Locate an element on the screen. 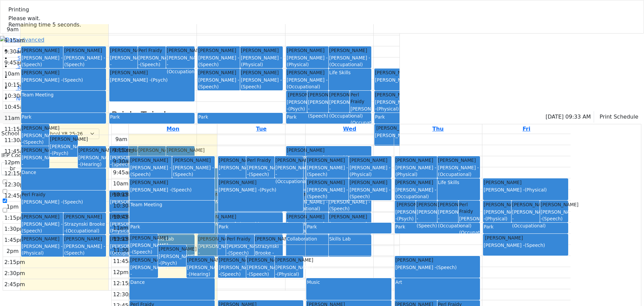 This screenshot has height=306, width=644. div: Life Skills is located at coordinates (459, 182).